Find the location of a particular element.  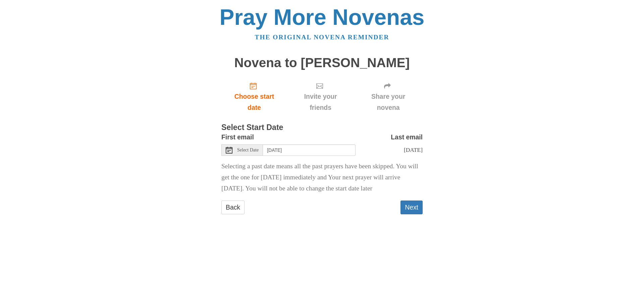

button: Next is located at coordinates (412, 207).